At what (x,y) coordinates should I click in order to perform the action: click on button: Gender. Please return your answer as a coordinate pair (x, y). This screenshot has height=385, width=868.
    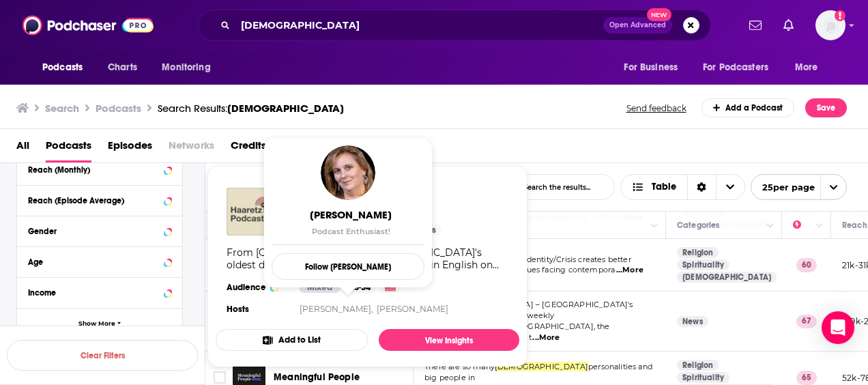
    Looking at the image, I should click on (100, 230).